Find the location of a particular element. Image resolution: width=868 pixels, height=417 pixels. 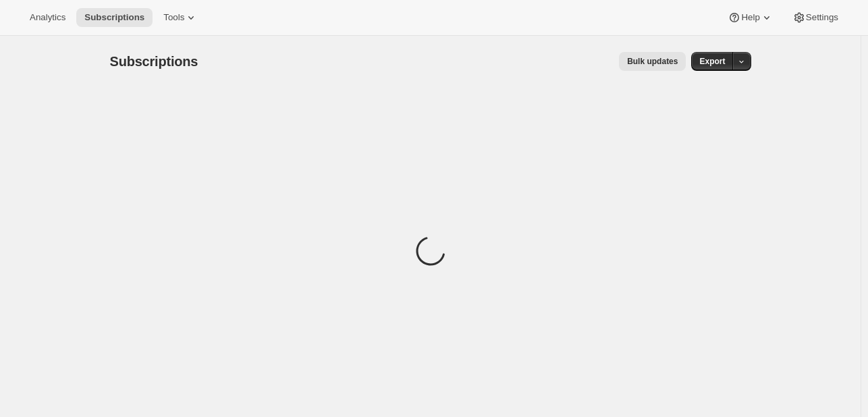

span: Help is located at coordinates (750, 18).